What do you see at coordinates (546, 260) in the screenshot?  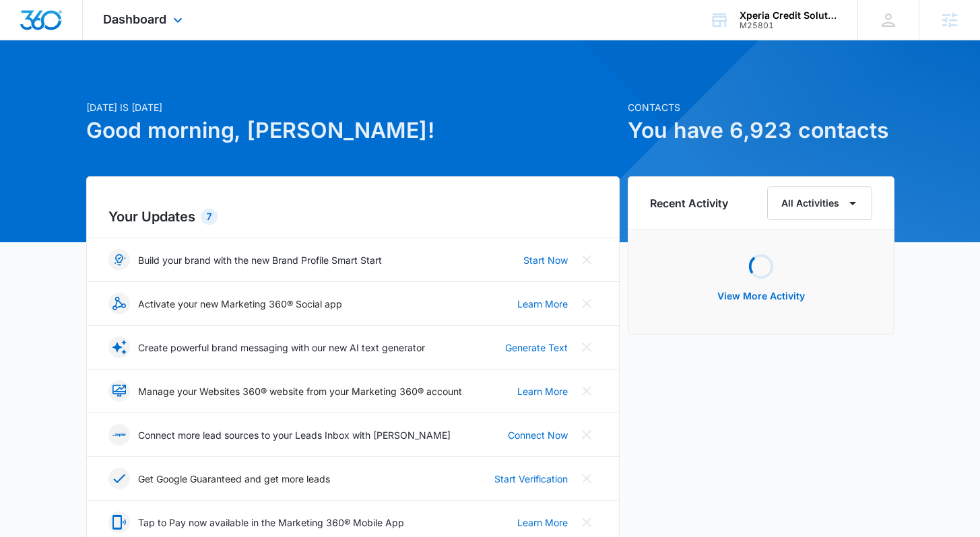 I see `a: Start Now` at bounding box center [546, 260].